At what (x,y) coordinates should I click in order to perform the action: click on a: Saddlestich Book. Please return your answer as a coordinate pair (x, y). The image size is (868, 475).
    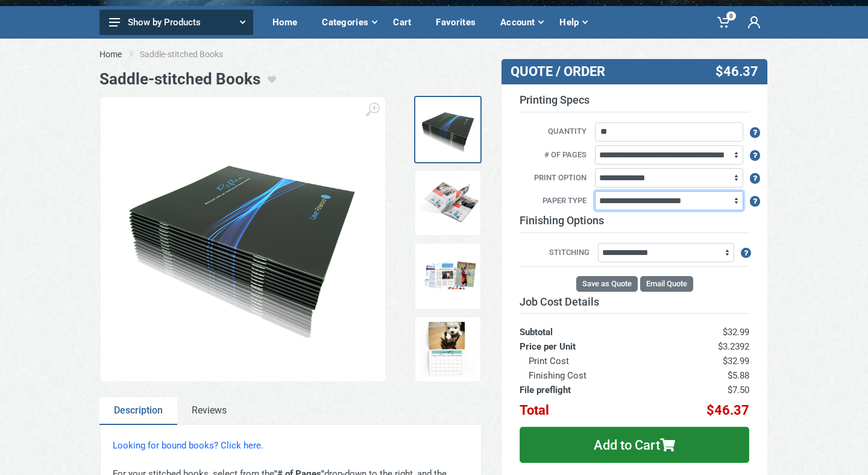
    Looking at the image, I should click on (448, 129).